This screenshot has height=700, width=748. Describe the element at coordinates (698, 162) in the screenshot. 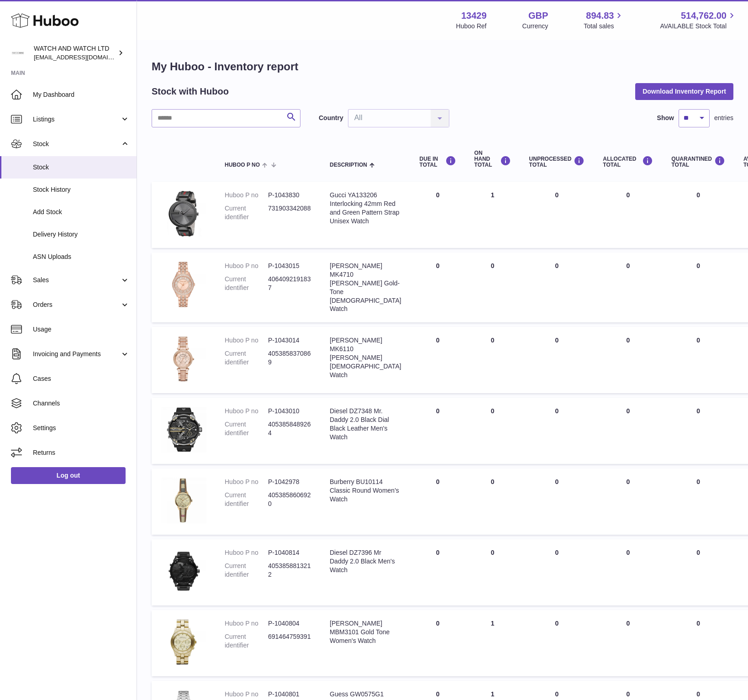

I see `div: QUARANTINED Total` at that location.